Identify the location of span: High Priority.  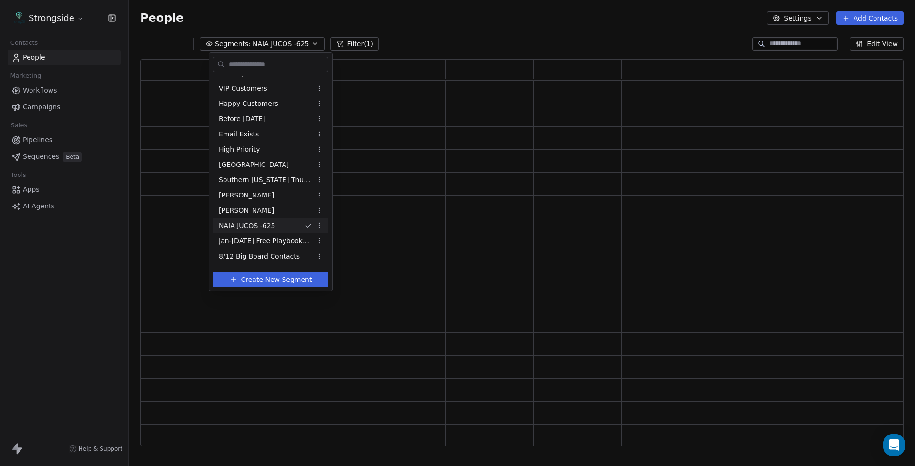
(239, 149).